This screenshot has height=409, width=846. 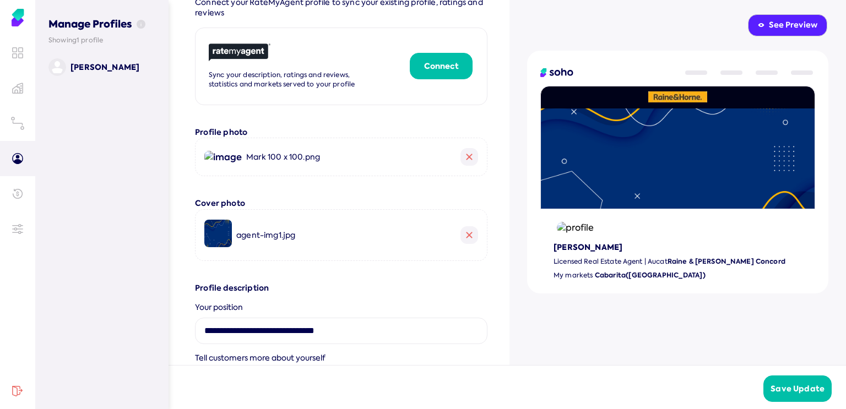 What do you see at coordinates (341, 289) in the screenshot?
I see `h3: Profile description` at bounding box center [341, 289].